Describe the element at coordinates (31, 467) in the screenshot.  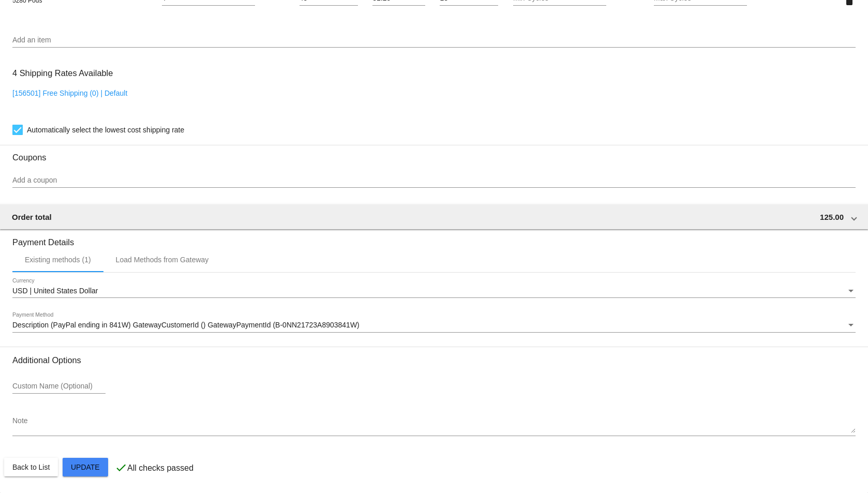
I see `span: Back to List` at that location.